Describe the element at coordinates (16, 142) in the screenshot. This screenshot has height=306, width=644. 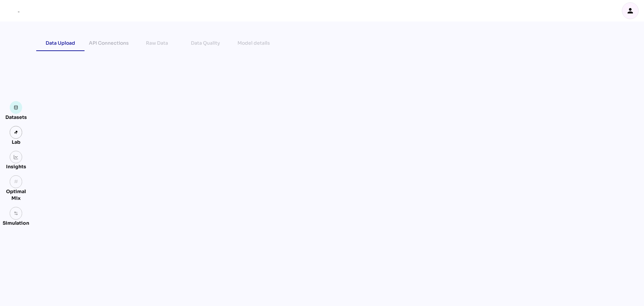
I see `div: Lab` at that location.